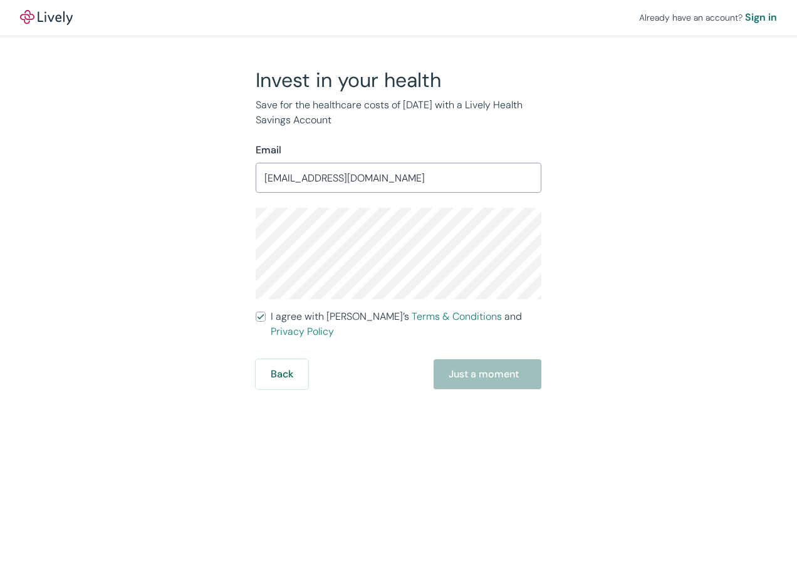  What do you see at coordinates (46, 18) in the screenshot?
I see `img: Lively` at bounding box center [46, 18].